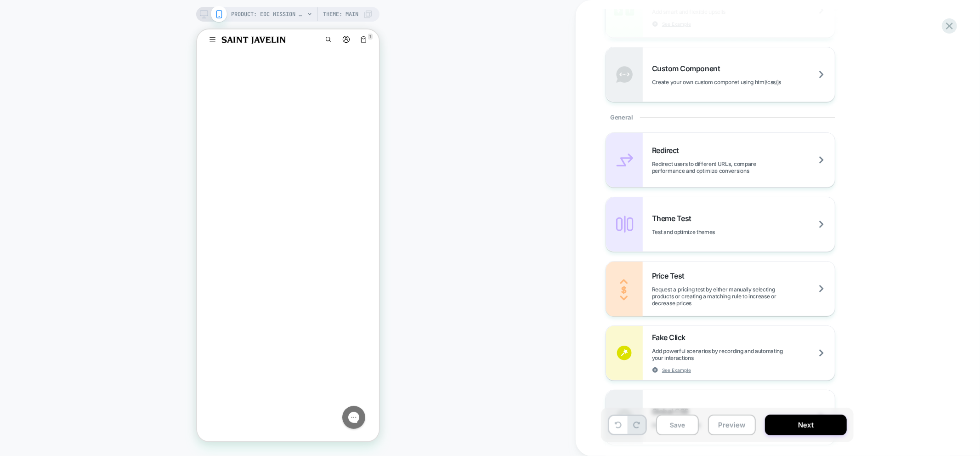  I want to click on a: 1, so click(167, 10).